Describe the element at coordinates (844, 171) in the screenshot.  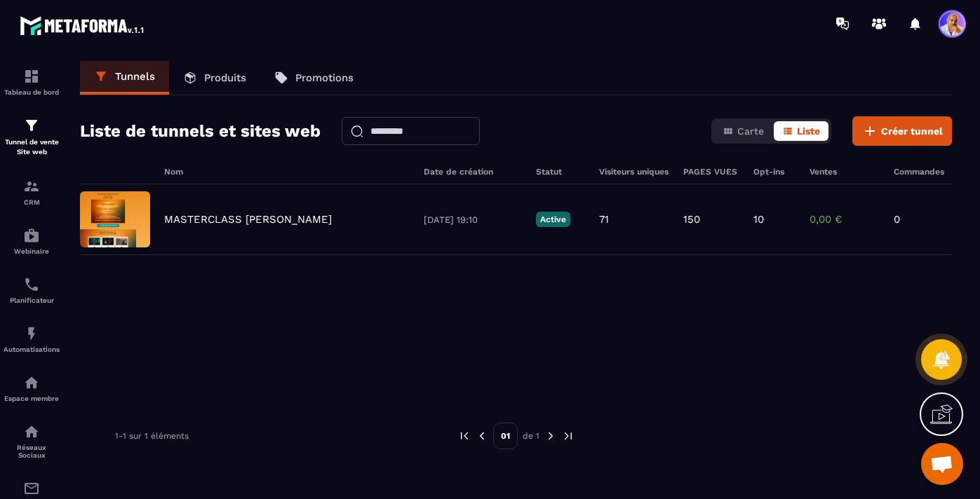
I see `h6: Ventes` at that location.